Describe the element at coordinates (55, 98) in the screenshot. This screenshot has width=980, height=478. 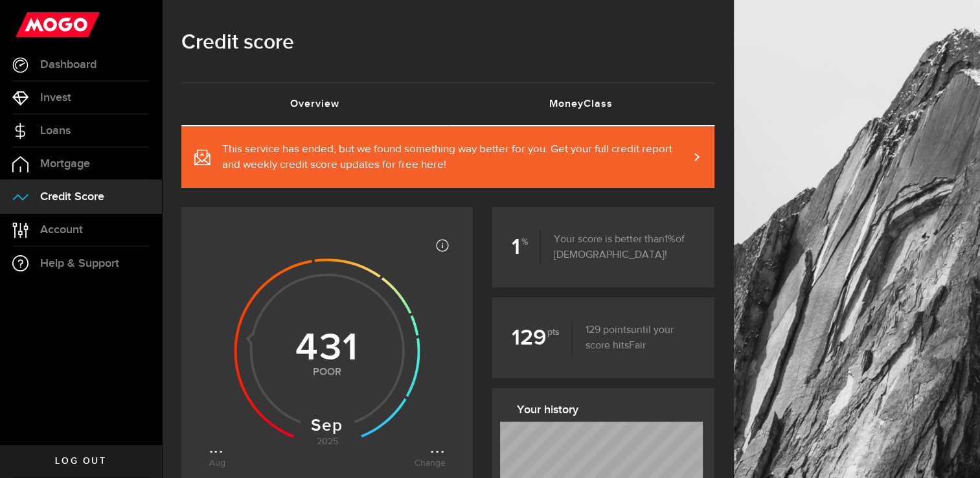
I see `span: Invest` at that location.